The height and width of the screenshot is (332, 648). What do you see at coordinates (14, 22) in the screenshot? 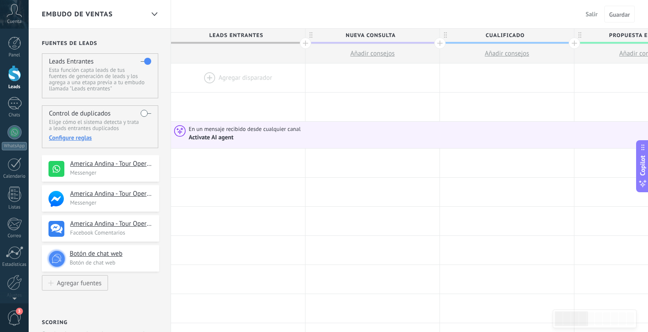
I see `span: Cuenta` at bounding box center [14, 22].